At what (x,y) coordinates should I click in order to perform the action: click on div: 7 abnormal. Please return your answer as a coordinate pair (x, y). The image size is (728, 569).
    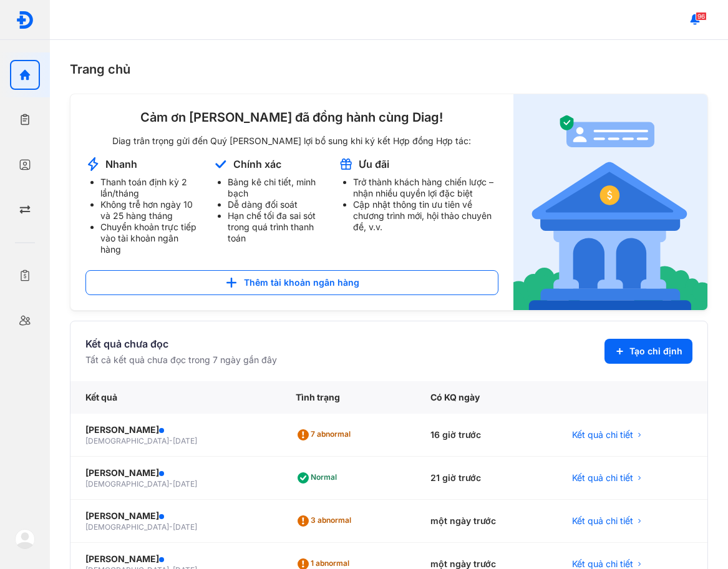
    Looking at the image, I should click on (326, 435).